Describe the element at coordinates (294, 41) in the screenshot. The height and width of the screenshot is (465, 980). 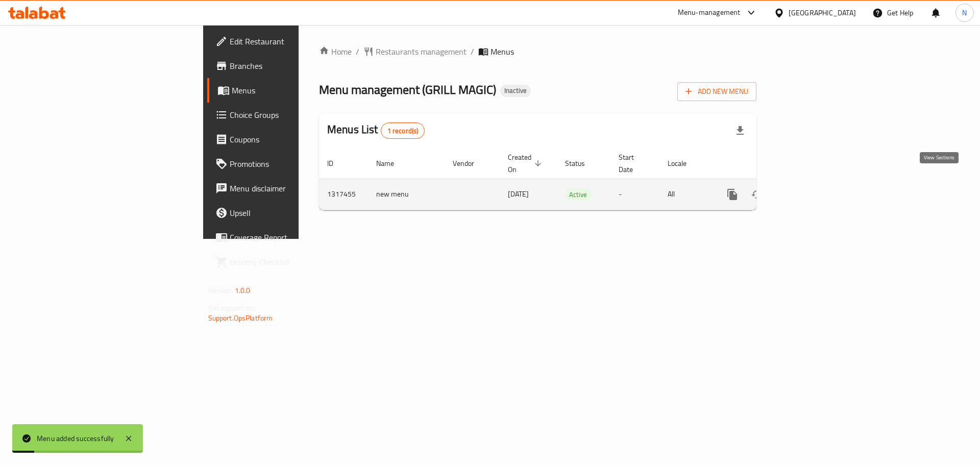
I see `span: Edit Restaurant` at that location.